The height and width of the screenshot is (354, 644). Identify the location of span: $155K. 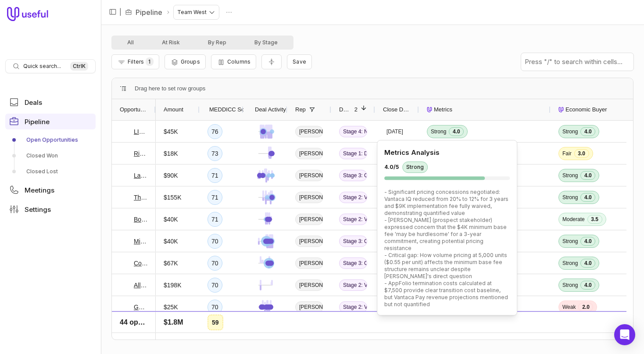
(173, 198).